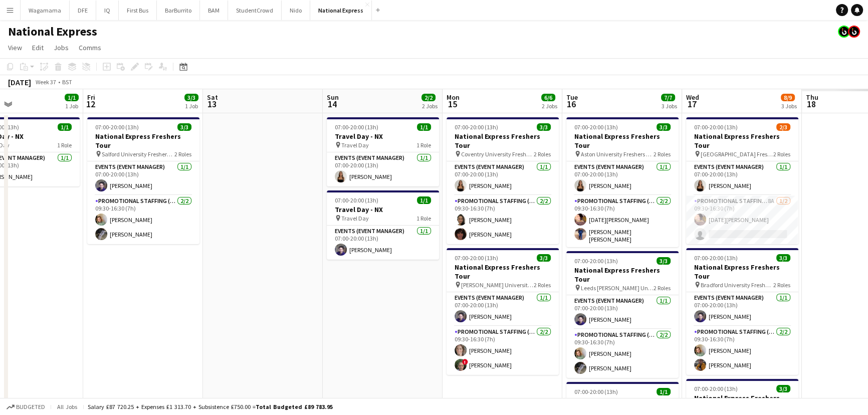 This screenshot has width=868, height=415. I want to click on span: View, so click(15, 48).